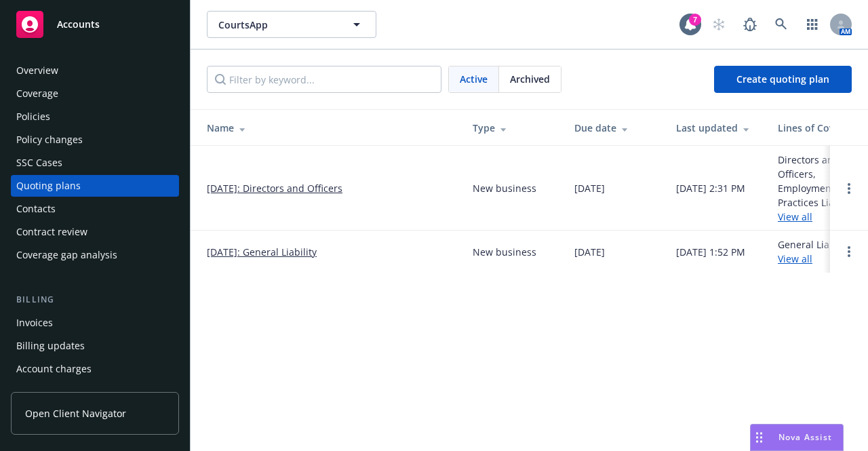  What do you see at coordinates (95, 71) in the screenshot?
I see `a: Overview` at bounding box center [95, 71].